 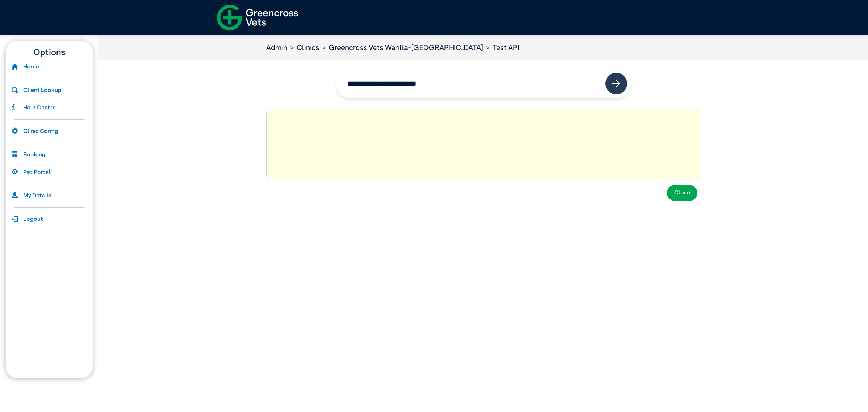 What do you see at coordinates (483, 48) in the screenshot?
I see `nav: breadcrumb` at bounding box center [483, 48].